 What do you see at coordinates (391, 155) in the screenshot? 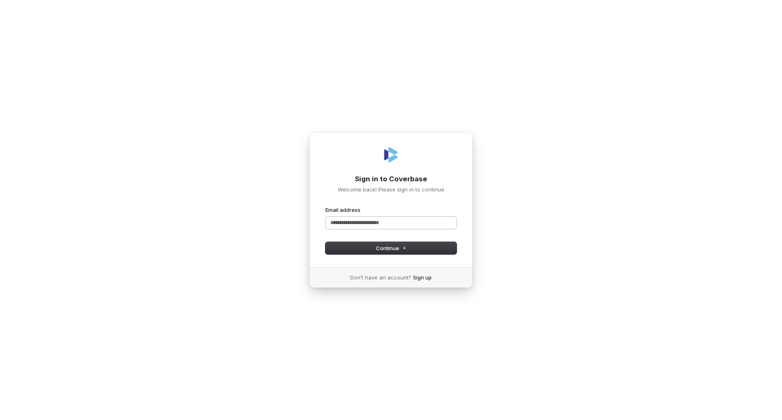
I see `img: Coverbase` at bounding box center [391, 155].